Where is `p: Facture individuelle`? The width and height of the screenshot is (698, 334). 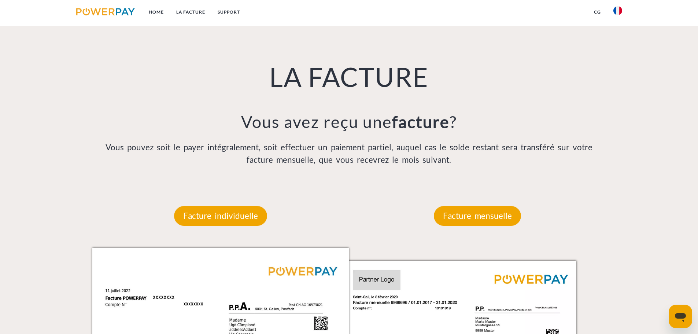
p: Facture individuelle is located at coordinates (220, 216).